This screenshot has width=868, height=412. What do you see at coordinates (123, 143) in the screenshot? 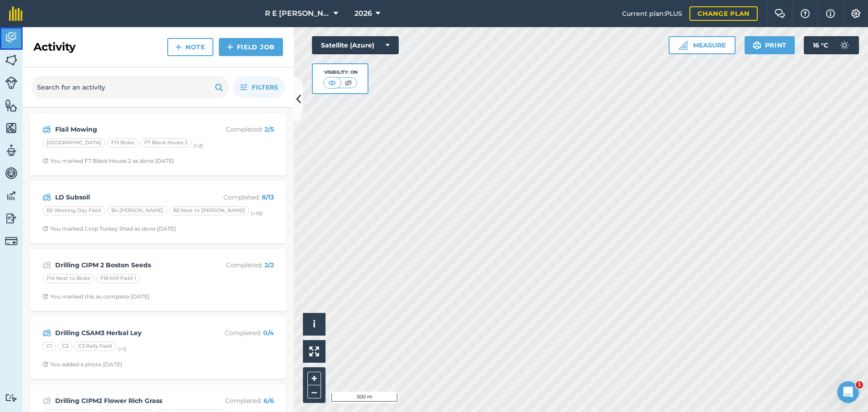
I see `div: F13 Binks` at bounding box center [123, 143].